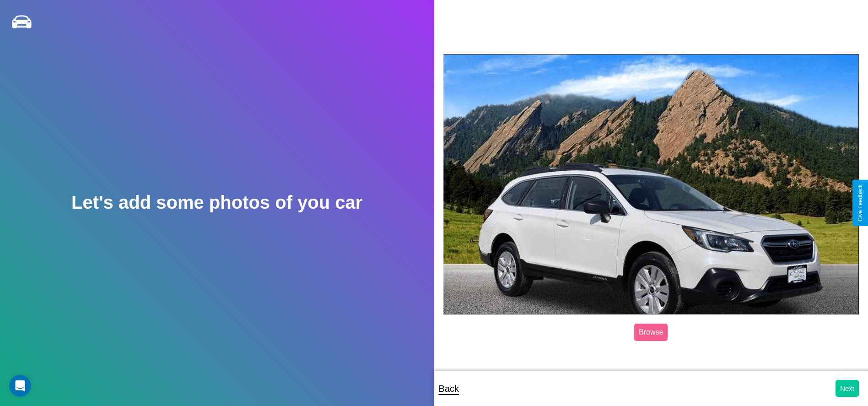 This screenshot has width=868, height=406. What do you see at coordinates (217, 202) in the screenshot?
I see `h2: Let's add some photos of you car` at bounding box center [217, 202].